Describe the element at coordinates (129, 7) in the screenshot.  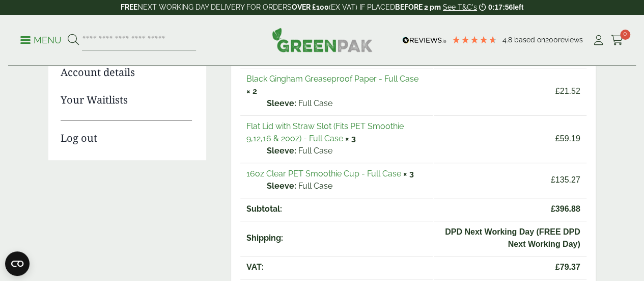
I see `strong: FREE` at that location.